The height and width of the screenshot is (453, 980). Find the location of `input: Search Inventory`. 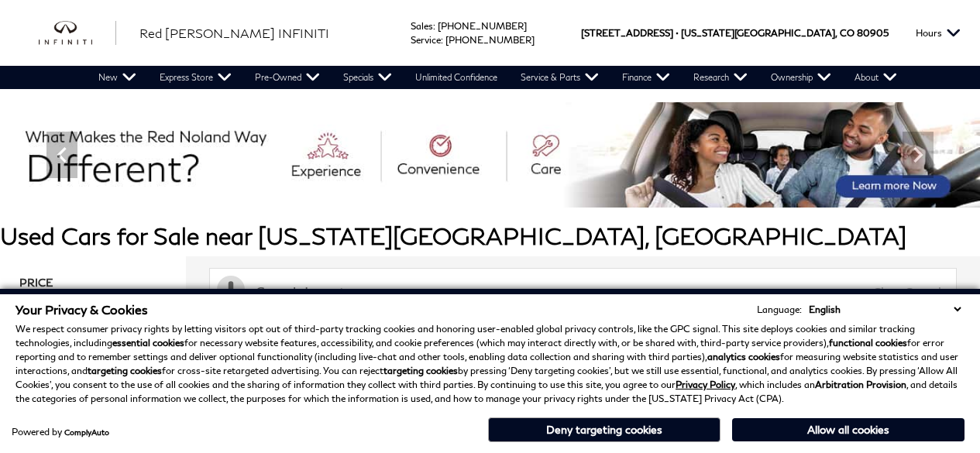

input: Search Inventory is located at coordinates (583, 292).